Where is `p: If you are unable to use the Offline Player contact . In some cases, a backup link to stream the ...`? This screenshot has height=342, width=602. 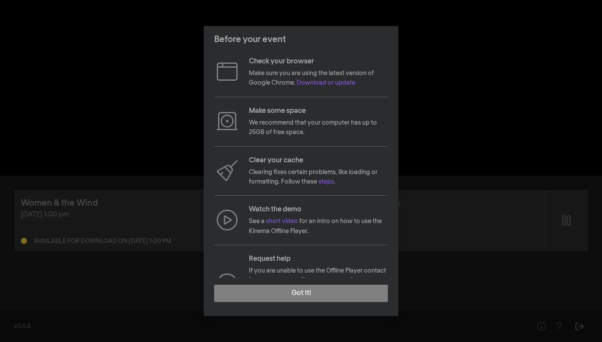 p: If you are unable to use the Offline Player contact . In some cases, a backup link to stream the ... is located at coordinates (318, 291).